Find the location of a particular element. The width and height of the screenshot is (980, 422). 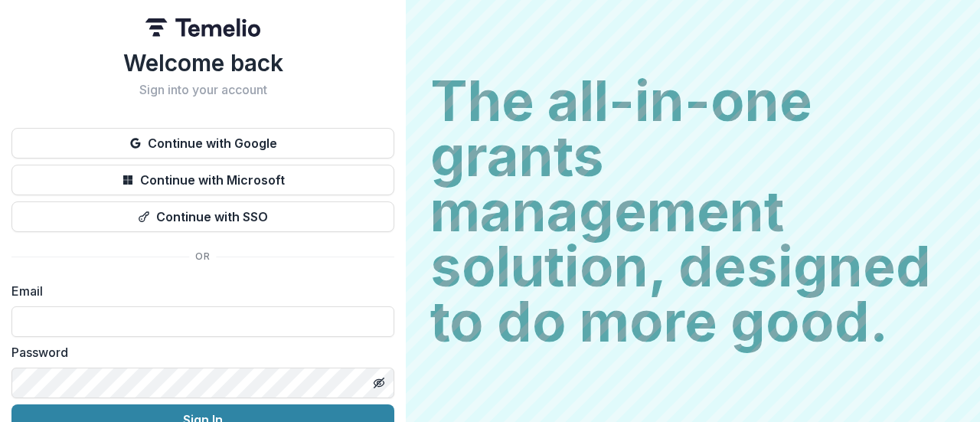

h1: Welcome back is located at coordinates (203, 63).